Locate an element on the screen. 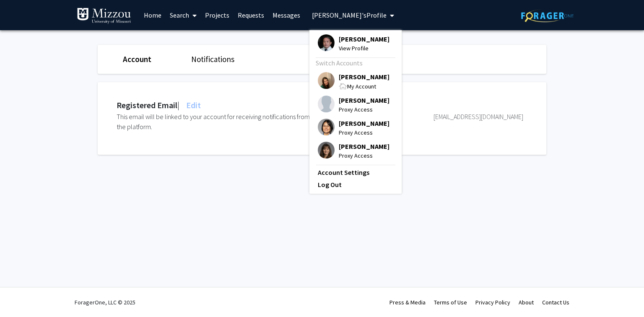  a: About is located at coordinates (526, 302).